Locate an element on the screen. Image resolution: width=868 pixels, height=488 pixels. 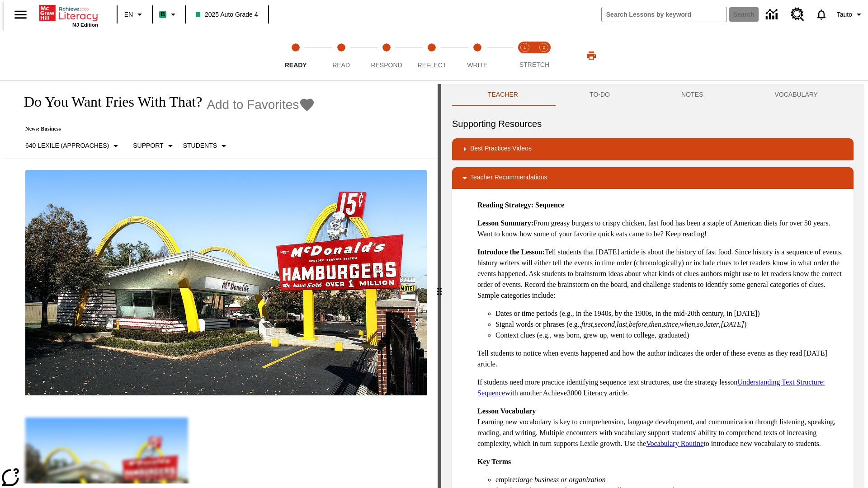
button: Respond step 3 of 5 is located at coordinates (387, 56).